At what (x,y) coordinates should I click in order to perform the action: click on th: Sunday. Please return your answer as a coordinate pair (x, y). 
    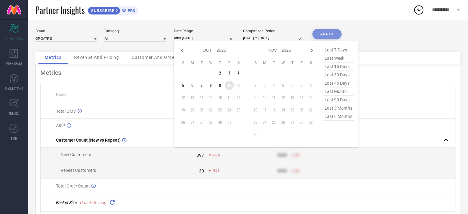
    Looking at the image, I should click on (183, 63).